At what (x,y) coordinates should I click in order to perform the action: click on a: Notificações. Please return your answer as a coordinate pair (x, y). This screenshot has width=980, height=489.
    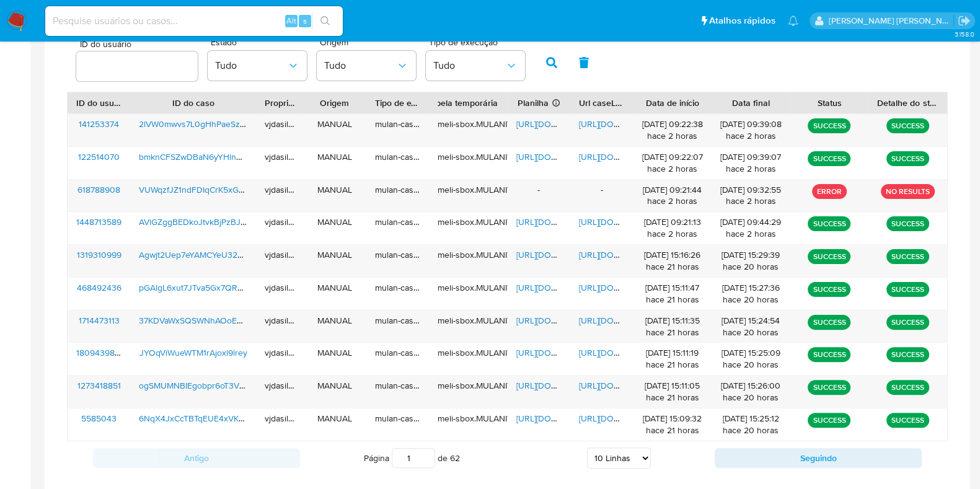
    Looking at the image, I should click on (793, 20).